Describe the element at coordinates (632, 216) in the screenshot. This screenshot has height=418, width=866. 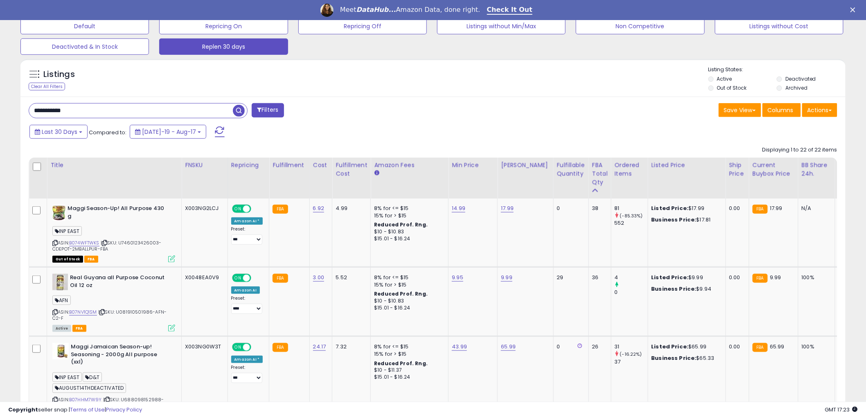
I see `small: (-85.33%)` at that location.